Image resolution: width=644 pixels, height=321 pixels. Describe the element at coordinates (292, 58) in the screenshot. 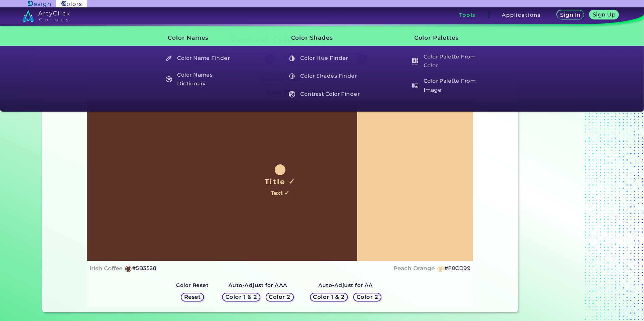

I see `img: icon_color_hue_white.svg` at that location.